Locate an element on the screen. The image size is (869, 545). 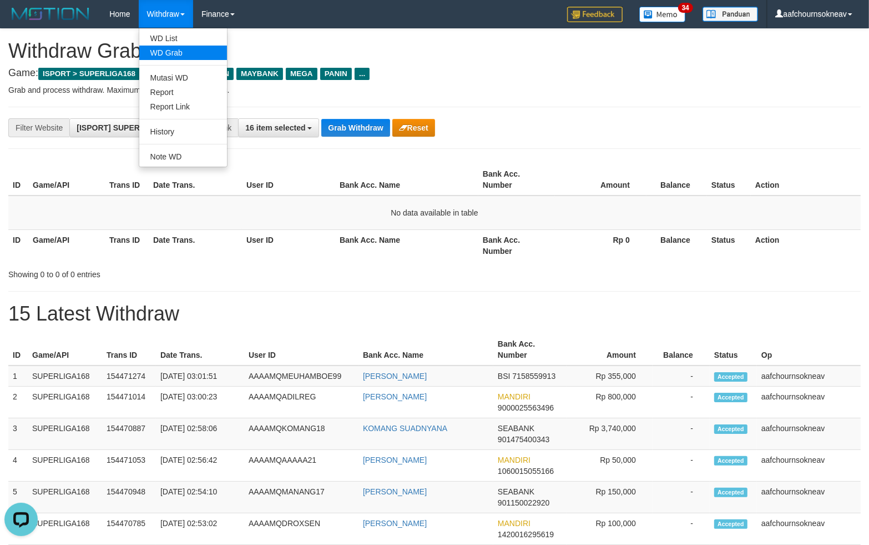
img: panduan.png is located at coordinates (731, 14).